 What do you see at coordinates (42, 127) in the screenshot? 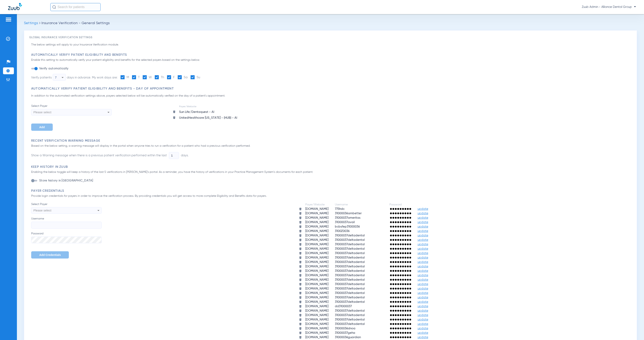
I see `span: Add` at bounding box center [42, 127].